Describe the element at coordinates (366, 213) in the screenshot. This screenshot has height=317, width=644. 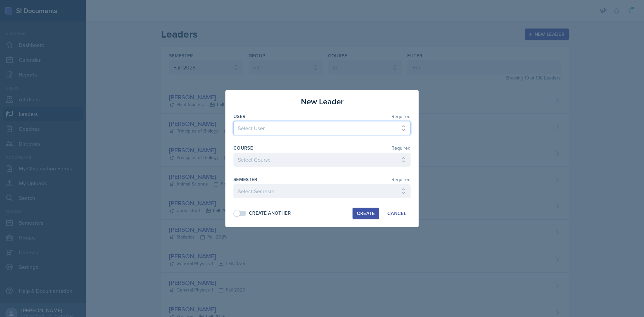
I see `button: Create` at that location.